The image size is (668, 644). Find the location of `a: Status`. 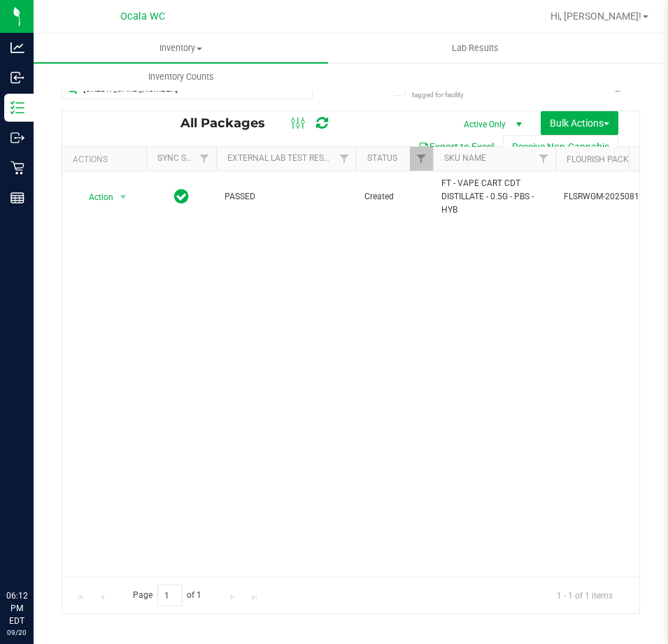

a: Status is located at coordinates (382, 158).